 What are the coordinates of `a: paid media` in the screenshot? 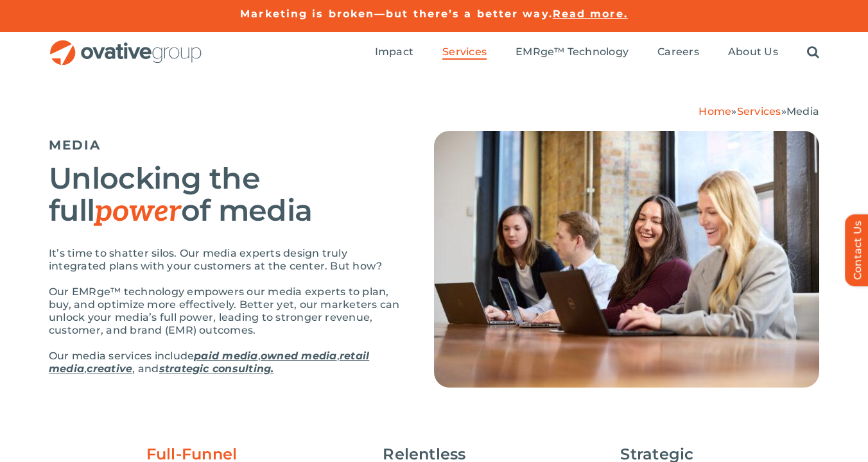 It's located at (225, 355).